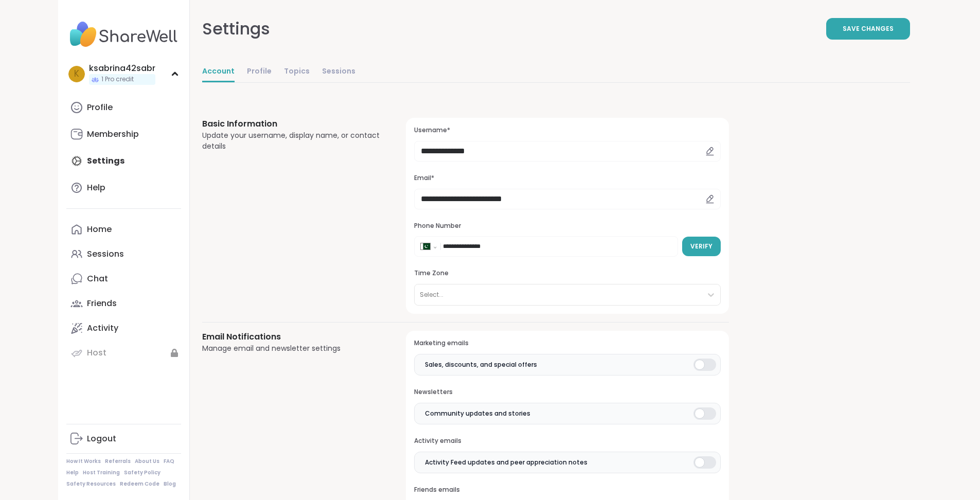  What do you see at coordinates (100, 108) in the screenshot?
I see `div: Profile` at bounding box center [100, 108].